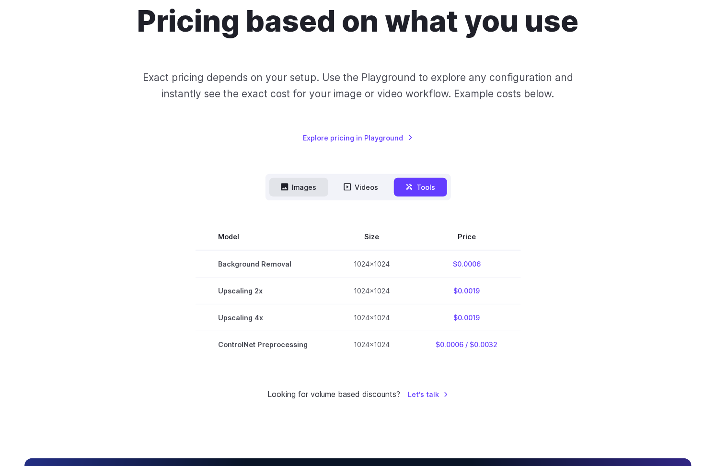  What do you see at coordinates (467, 264) in the screenshot?
I see `td: $0.0006` at bounding box center [467, 264].